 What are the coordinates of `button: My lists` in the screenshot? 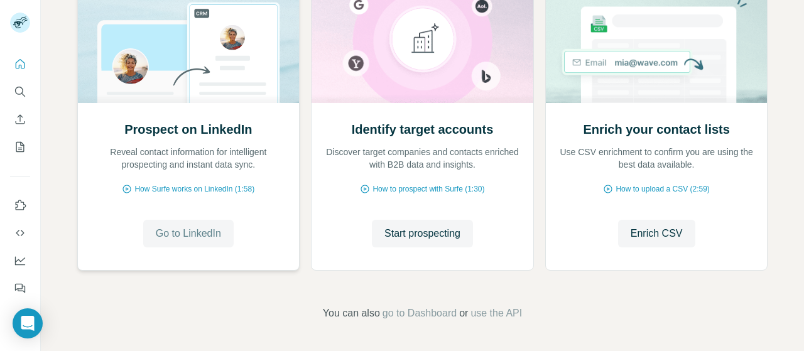 It's located at (20, 147).